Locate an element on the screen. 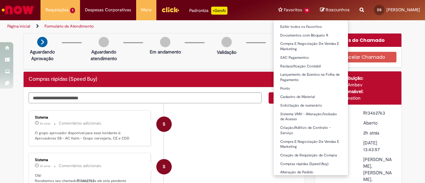 The height and width of the screenshot is (183, 425). p: Aguardando atendimento is located at coordinates (104, 55).